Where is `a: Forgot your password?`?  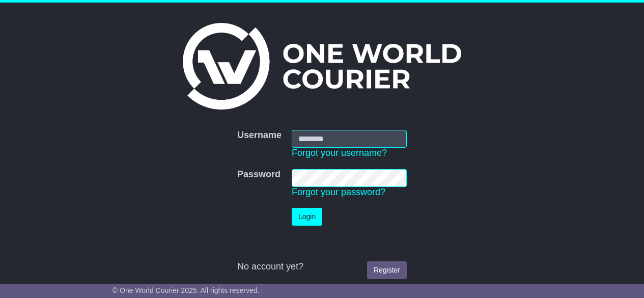 a: Forgot your password? is located at coordinates (339, 192).